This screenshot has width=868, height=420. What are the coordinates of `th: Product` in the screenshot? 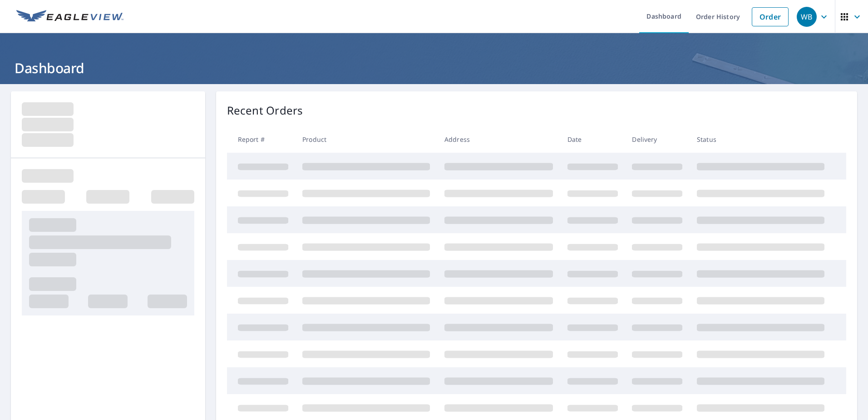 It's located at (366, 139).